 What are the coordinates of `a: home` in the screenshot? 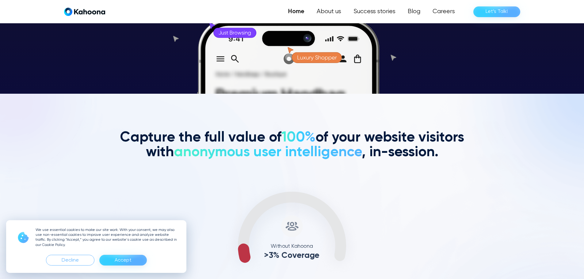 It's located at (85, 12).